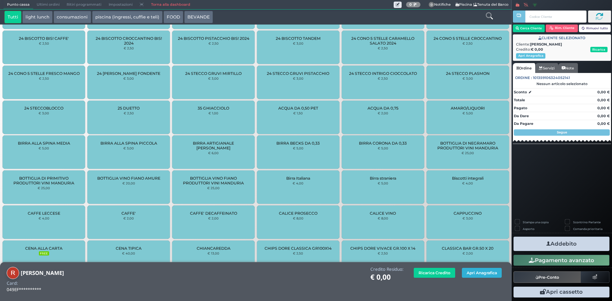 This screenshot has width=612, height=301. What do you see at coordinates (523, 78) in the screenshot?
I see `span: Ordine :` at bounding box center [523, 78].